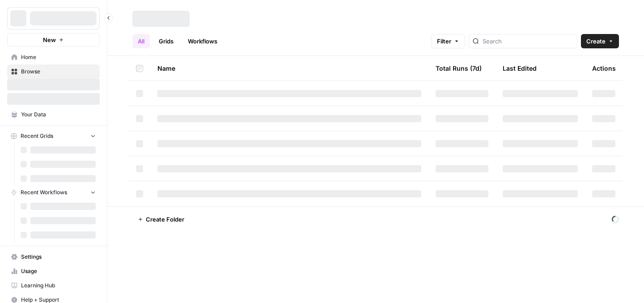 The image size is (644, 303). I want to click on button: Create, so click(600, 41).